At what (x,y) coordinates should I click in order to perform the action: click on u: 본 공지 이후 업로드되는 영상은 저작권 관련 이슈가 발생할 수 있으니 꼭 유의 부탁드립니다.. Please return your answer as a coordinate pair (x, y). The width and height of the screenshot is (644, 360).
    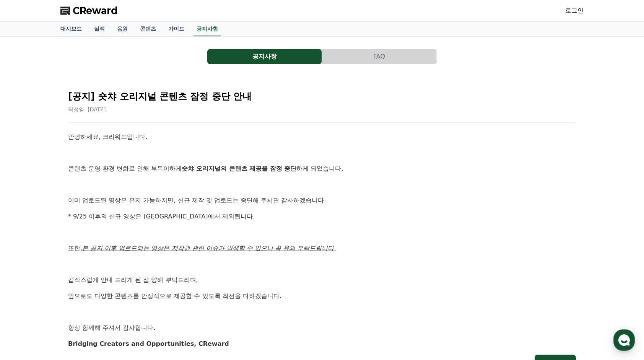
    Looking at the image, I should click on (209, 248).